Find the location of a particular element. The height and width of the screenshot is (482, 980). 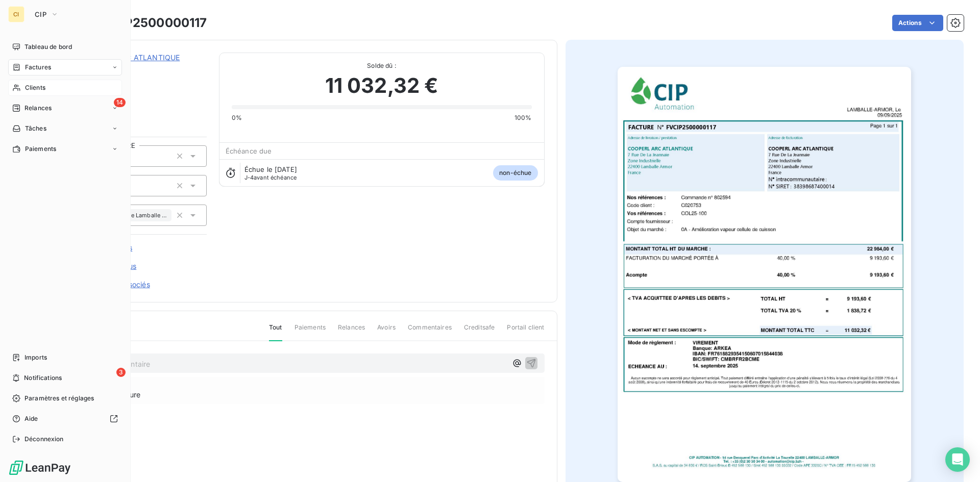

span: Notifications is located at coordinates (43, 378).